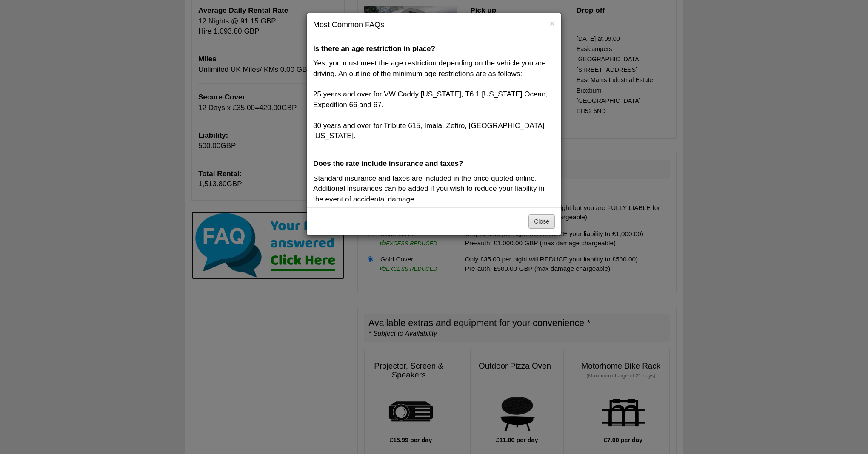  Describe the element at coordinates (374, 49) in the screenshot. I see `b: Is there an age restriction in place?` at that location.